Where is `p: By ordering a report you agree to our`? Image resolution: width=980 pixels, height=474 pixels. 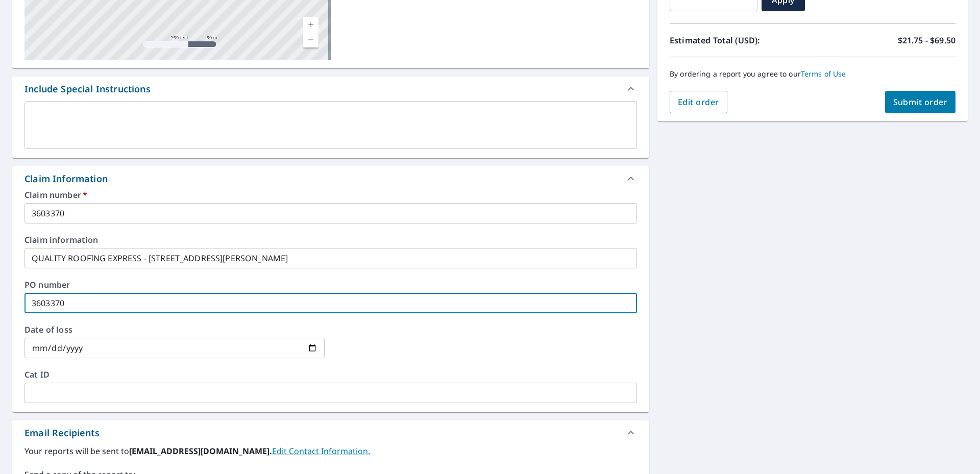 p: By ordering a report you agree to our is located at coordinates (812, 74).